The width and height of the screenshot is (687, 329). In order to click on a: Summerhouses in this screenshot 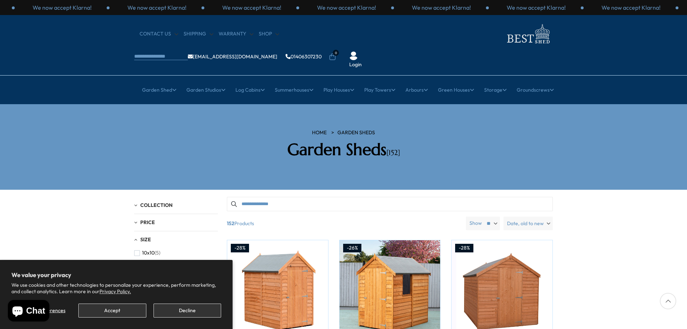, I will do `click(294, 90)`.